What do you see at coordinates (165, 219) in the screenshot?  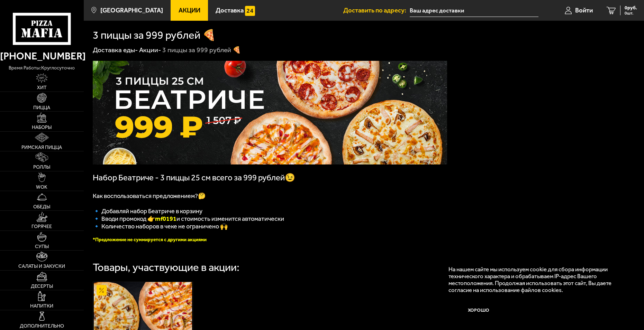 I see `b: mf0191` at bounding box center [165, 219].